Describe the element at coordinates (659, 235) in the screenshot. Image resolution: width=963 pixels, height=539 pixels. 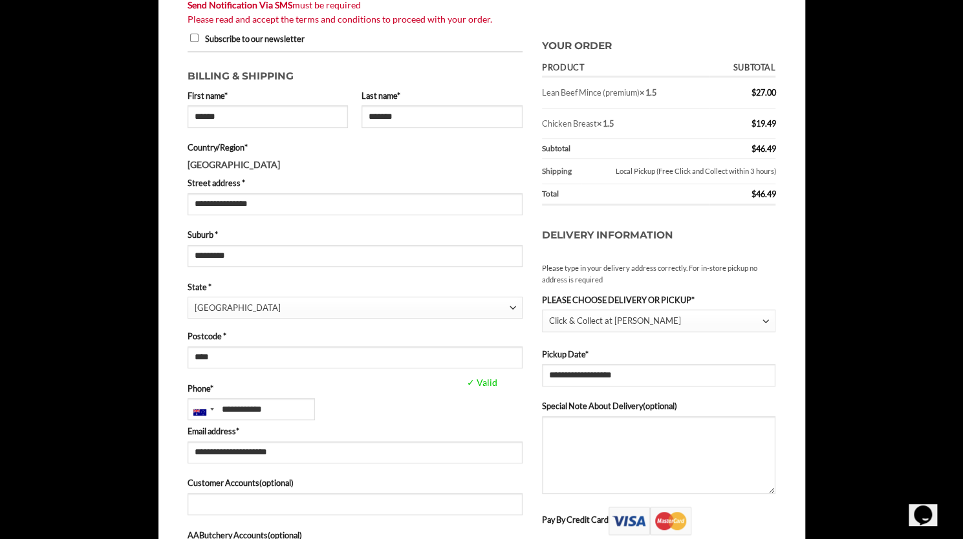
I see `h3: Delivery Information` at that location.